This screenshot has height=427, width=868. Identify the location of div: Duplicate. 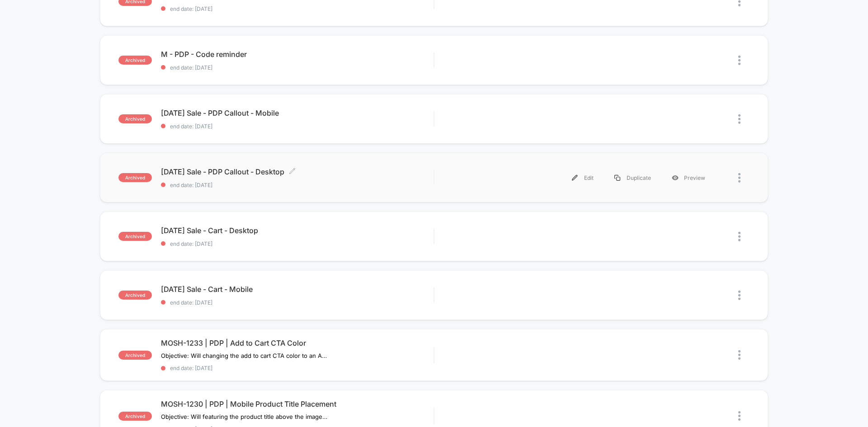
(632, 178).